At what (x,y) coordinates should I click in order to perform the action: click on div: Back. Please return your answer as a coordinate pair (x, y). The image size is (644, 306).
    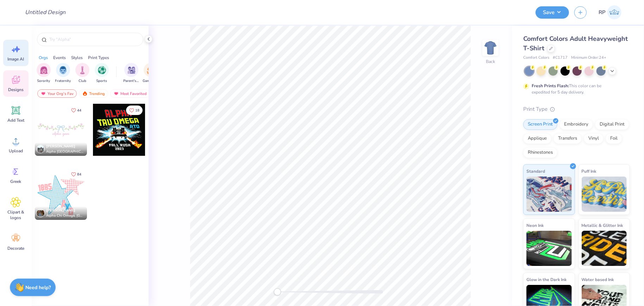
    Looking at the image, I should click on (491, 62).